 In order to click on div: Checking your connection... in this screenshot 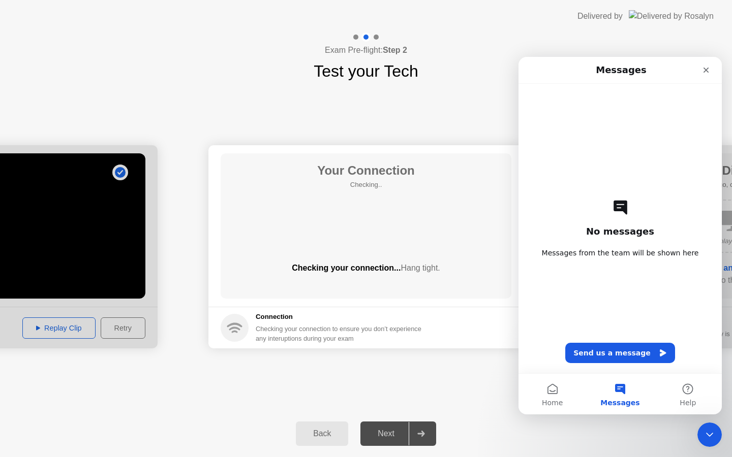, I will do `click(366, 268)`.